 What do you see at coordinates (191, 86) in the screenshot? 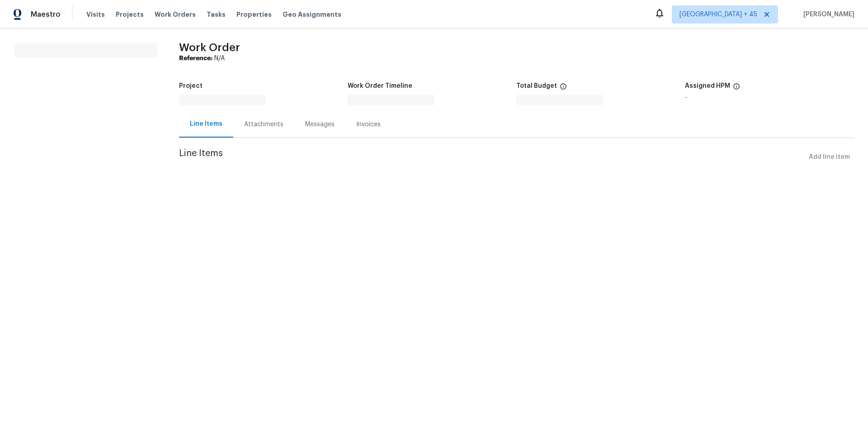
I see `h5: Project` at bounding box center [191, 86].